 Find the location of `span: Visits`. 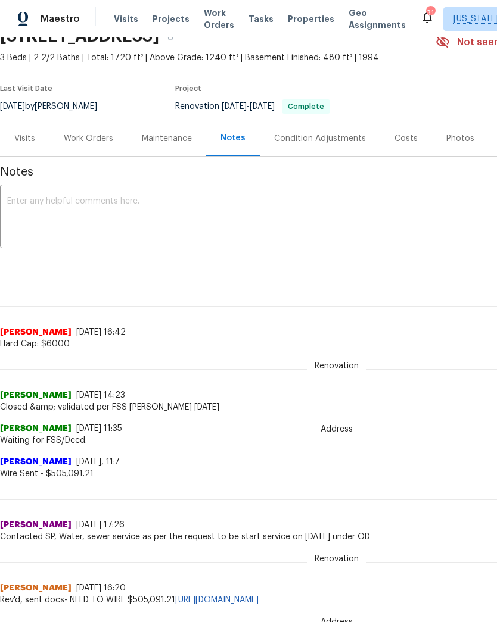

span: Visits is located at coordinates (126, 19).